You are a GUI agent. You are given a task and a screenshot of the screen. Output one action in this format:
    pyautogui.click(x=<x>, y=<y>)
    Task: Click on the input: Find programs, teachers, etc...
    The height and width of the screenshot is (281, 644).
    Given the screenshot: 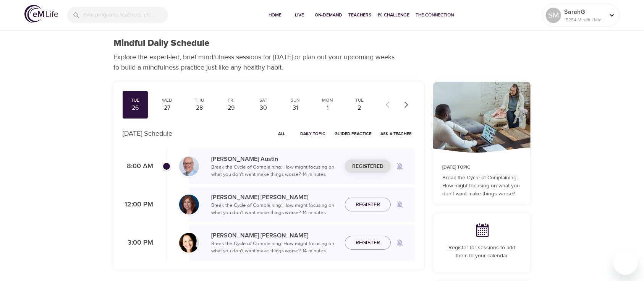 What is the action you would take?
    pyautogui.click(x=126, y=15)
    